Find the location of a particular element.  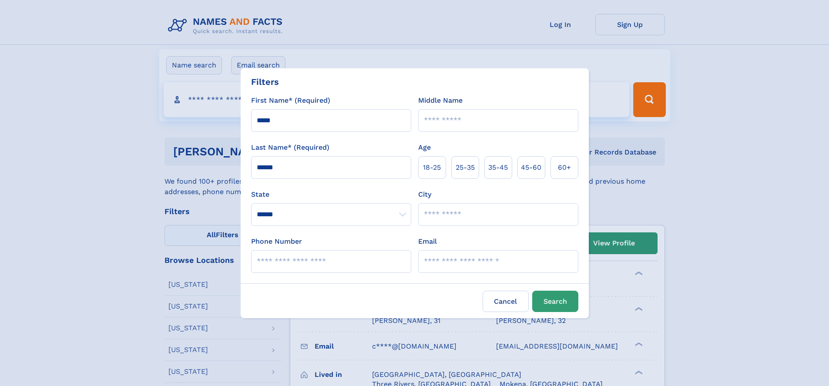

span: 60+ is located at coordinates (564, 168).